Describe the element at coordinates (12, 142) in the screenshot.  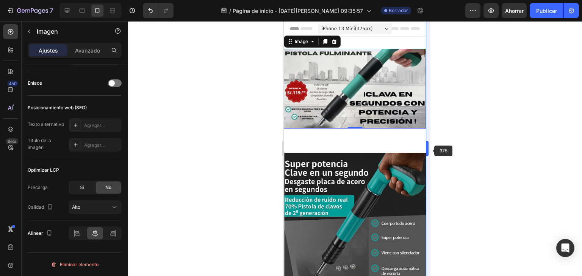
I see `font: Beta` at that location.